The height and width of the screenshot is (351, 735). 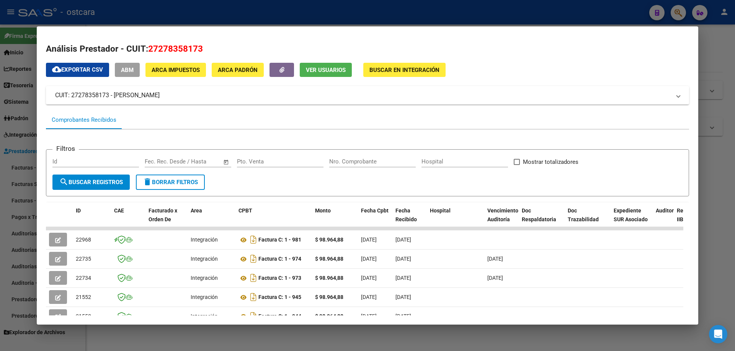 I want to click on h3: Filtros, so click(x=66, y=149).